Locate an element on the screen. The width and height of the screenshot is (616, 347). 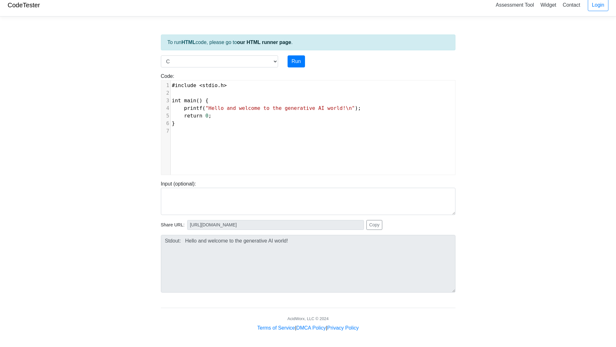
div: 6 is located at coordinates (166, 123).